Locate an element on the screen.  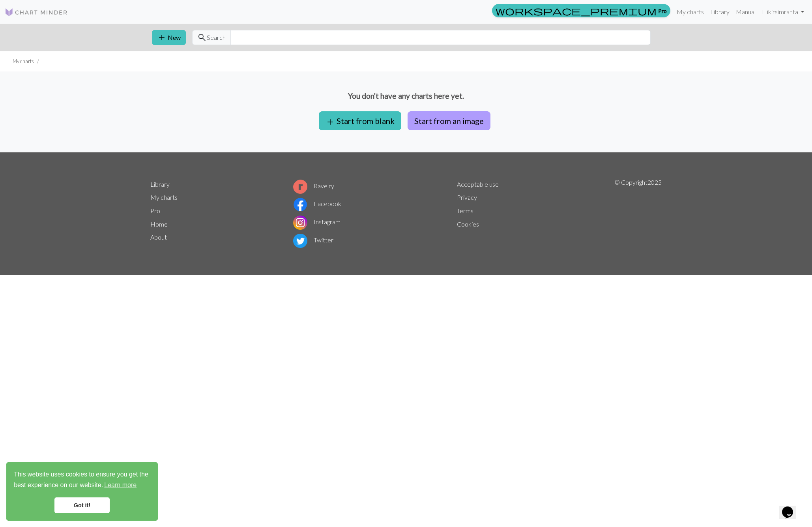
span: Search is located at coordinates (217, 37).